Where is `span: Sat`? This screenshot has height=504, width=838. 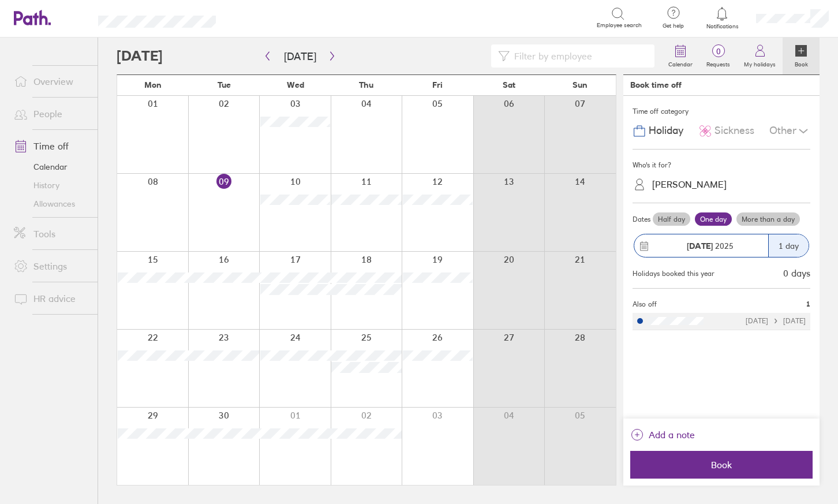 span: Sat is located at coordinates (509, 85).